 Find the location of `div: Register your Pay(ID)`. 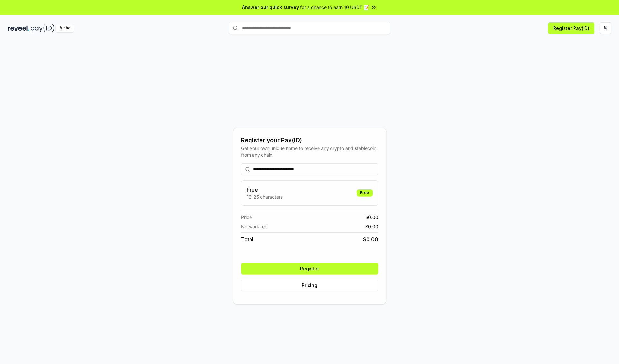

div: Register your Pay(ID) is located at coordinates (310, 140).